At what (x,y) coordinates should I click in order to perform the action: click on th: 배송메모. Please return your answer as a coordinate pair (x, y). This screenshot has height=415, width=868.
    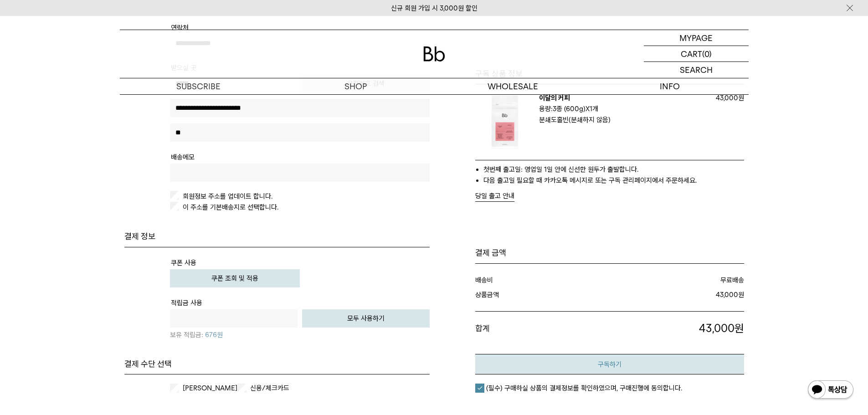
    Looking at the image, I should click on (183, 157).